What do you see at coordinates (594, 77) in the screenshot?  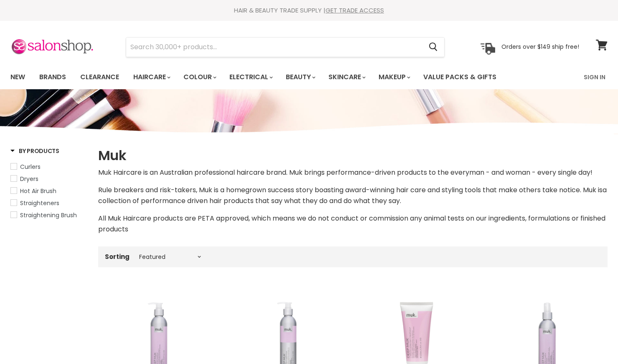 I see `a: Sign In` at bounding box center [594, 77].